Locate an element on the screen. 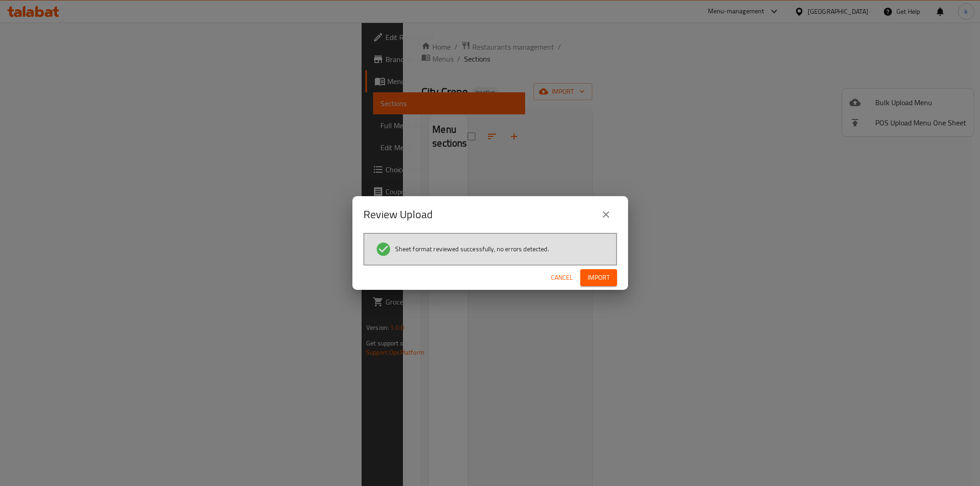 The height and width of the screenshot is (486, 980). h2: Review Upload is located at coordinates (398, 214).